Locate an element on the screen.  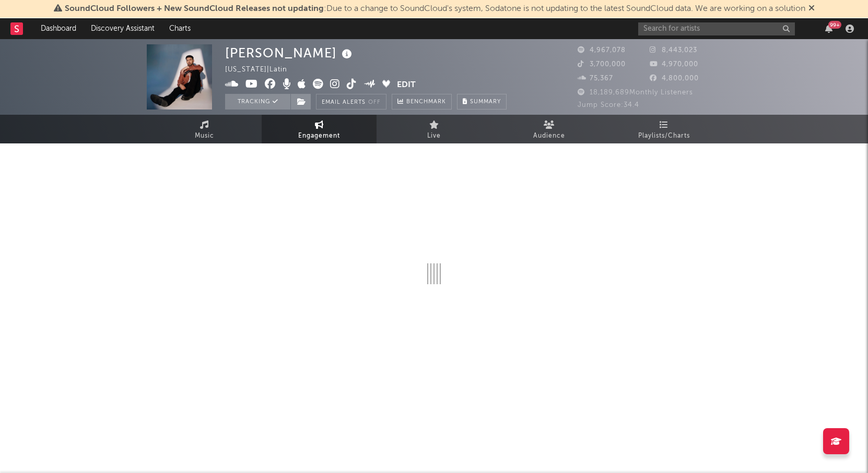
span: : Due to a change to SoundCloud's system, Sodatone is not updating to the latest SoundCloud data.... is located at coordinates (435, 9).